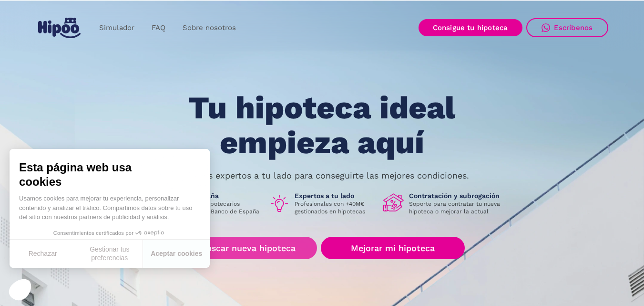 Image resolution: width=644 pixels, height=306 pixels. What do you see at coordinates (322, 125) in the screenshot?
I see `h1: Tu hipoteca ideal empieza aquí` at bounding box center [322, 125].